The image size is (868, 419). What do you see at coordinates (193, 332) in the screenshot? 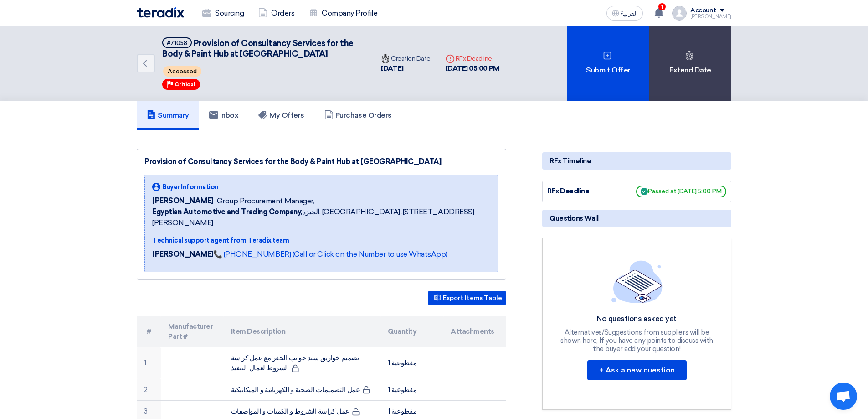
I see `th: Manufacturer Part #` at bounding box center [193, 332].